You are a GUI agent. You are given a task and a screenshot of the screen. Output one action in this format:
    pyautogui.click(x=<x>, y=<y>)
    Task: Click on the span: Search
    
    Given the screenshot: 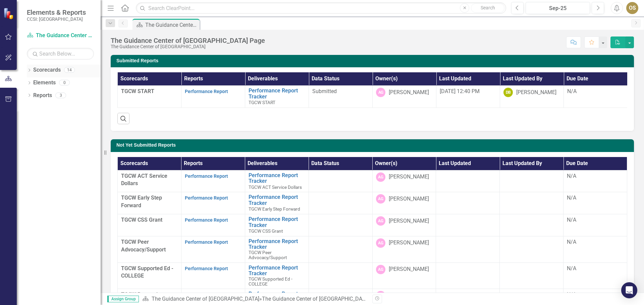 What is the action you would take?
    pyautogui.click(x=487, y=8)
    